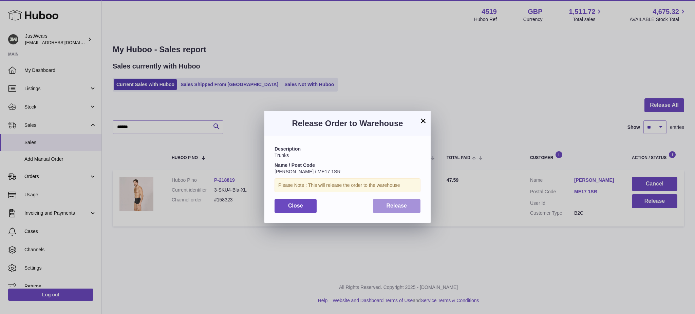 Image resolution: width=695 pixels, height=314 pixels. What do you see at coordinates (295, 206) in the screenshot?
I see `span: Close` at bounding box center [295, 206].